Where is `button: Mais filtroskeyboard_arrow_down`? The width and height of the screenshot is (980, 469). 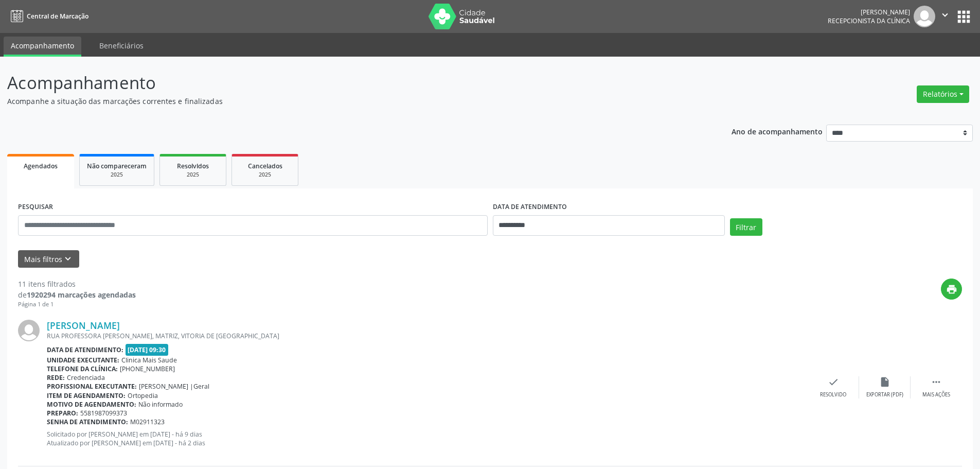
button: Mais filtroskeyboard_arrow_down is located at coordinates (48, 259).